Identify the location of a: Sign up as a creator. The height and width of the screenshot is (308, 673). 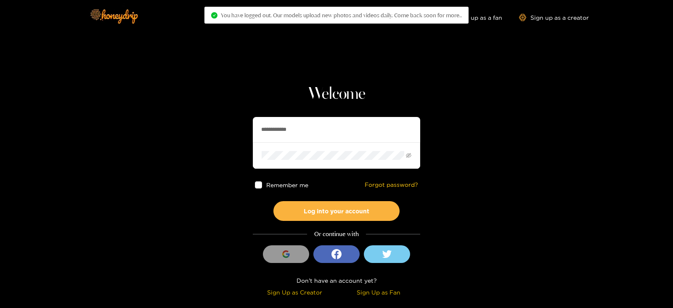
(554, 17).